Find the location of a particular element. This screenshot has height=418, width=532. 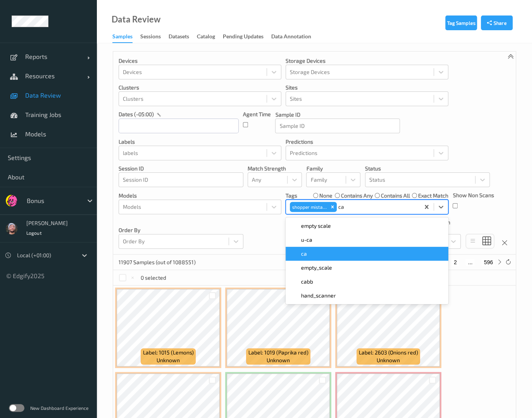

label: contains all is located at coordinates (396, 196).